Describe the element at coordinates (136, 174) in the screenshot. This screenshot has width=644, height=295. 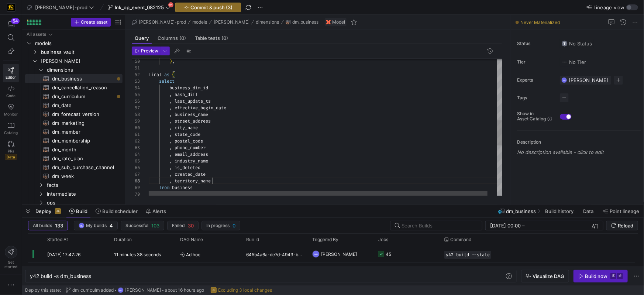
I see `div: 67` at that location.